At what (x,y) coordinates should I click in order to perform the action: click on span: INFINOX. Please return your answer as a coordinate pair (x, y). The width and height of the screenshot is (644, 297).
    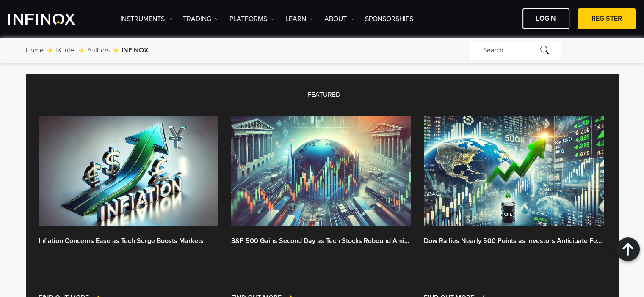
    Looking at the image, I should click on (135, 50).